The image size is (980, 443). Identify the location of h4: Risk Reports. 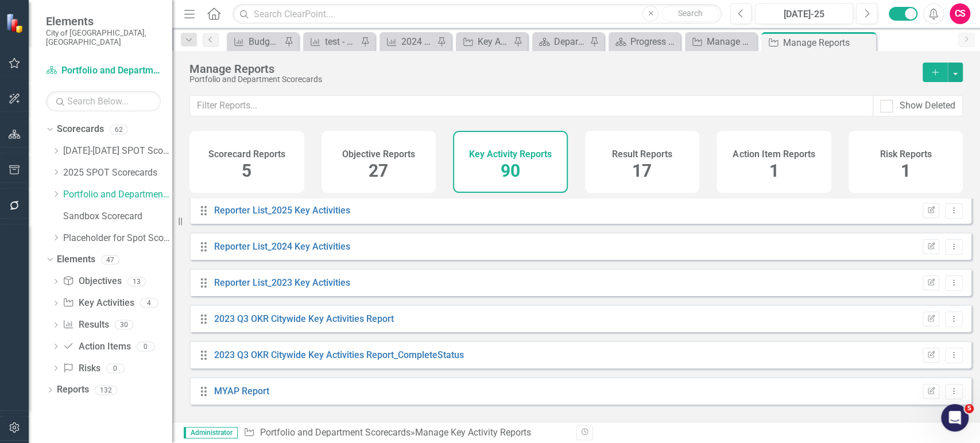
(906, 154).